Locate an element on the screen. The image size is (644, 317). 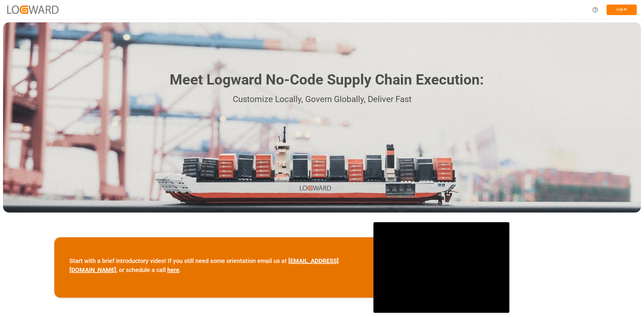
button: Log In is located at coordinates (621, 9).